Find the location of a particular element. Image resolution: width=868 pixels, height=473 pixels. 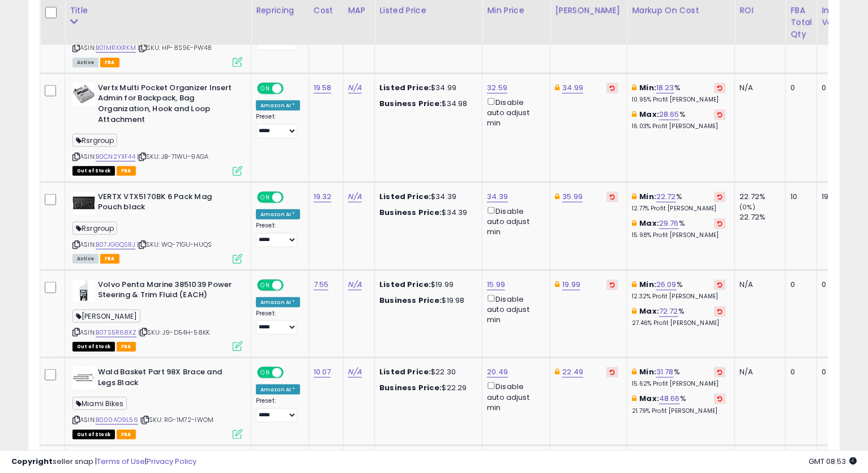

b: Vertx Multi Pocket Organizer Insert Admin for Backpack, Bag Organization, Hook and Loop Attachment is located at coordinates (167, 105).